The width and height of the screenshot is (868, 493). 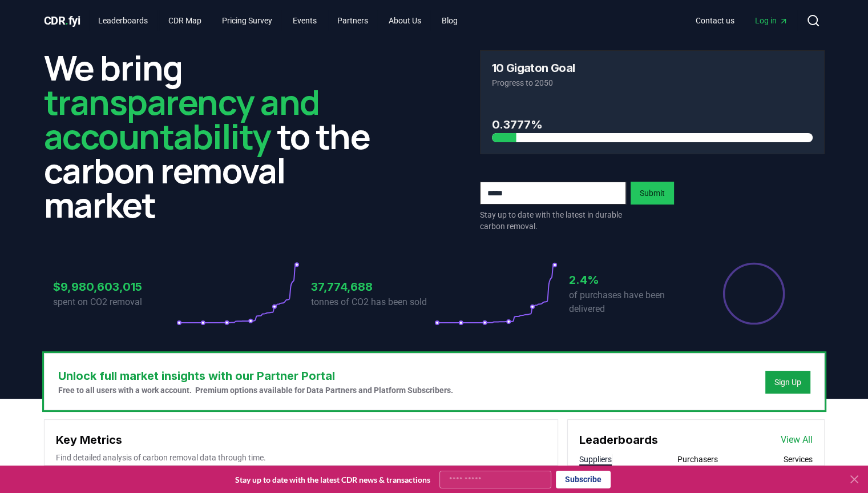 What do you see at coordinates (754, 293) in the screenshot?
I see `div: Percentage of sales delivered` at bounding box center [754, 293].